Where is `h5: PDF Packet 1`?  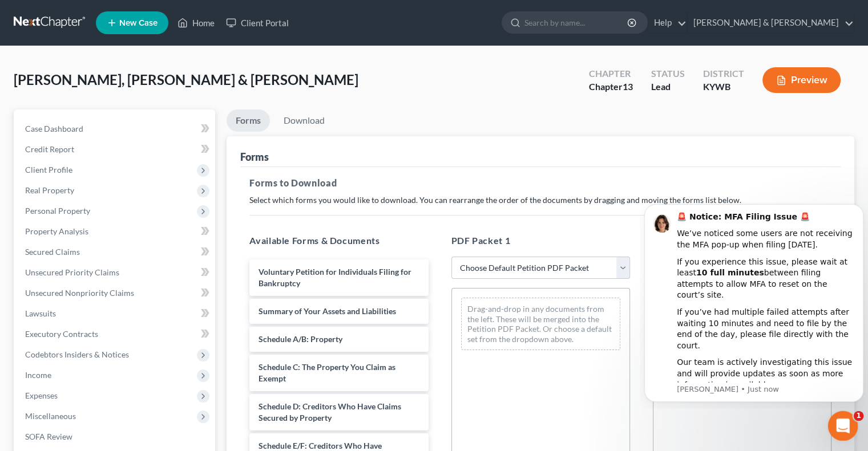
h5: PDF Packet 1 is located at coordinates (540, 240).